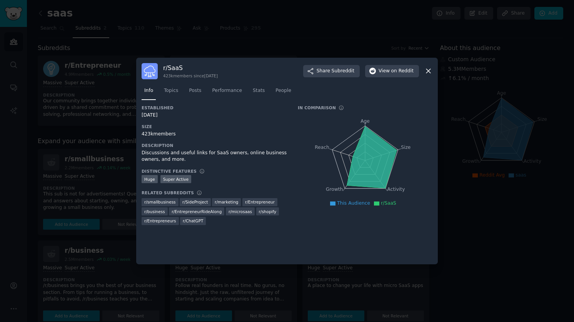 Image resolution: width=574 pixels, height=322 pixels. Describe the element at coordinates (214, 145) in the screenshot. I see `h3: Description` at that location.